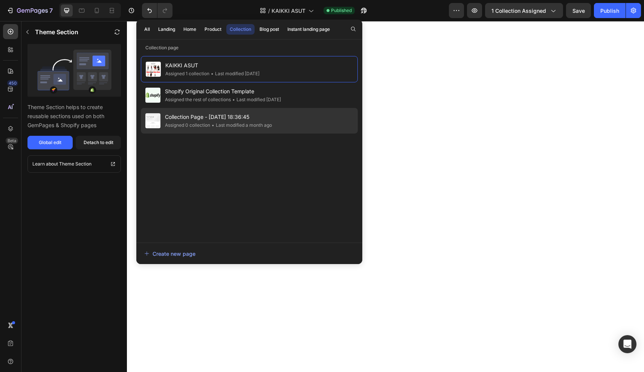  Describe the element at coordinates (609, 11) in the screenshot. I see `button: Publish` at that location.